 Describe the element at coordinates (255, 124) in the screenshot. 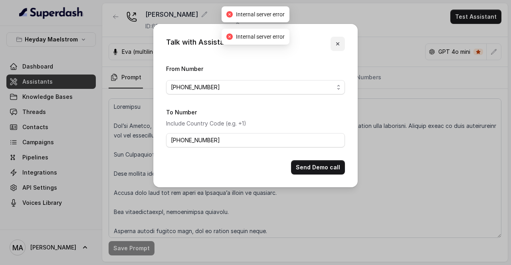

I see `p: Include Country Code (e.g. +1)` at that location.